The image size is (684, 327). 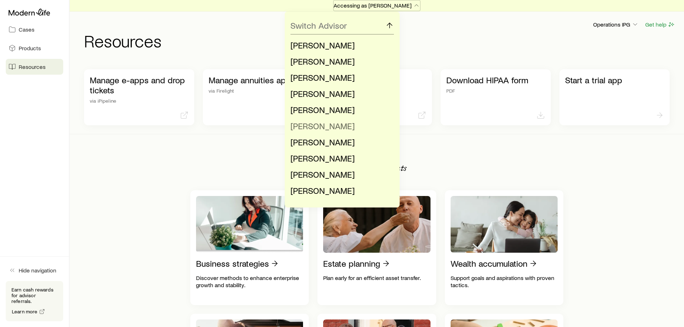 I want to click on p: Estate planning, so click(x=351, y=264).